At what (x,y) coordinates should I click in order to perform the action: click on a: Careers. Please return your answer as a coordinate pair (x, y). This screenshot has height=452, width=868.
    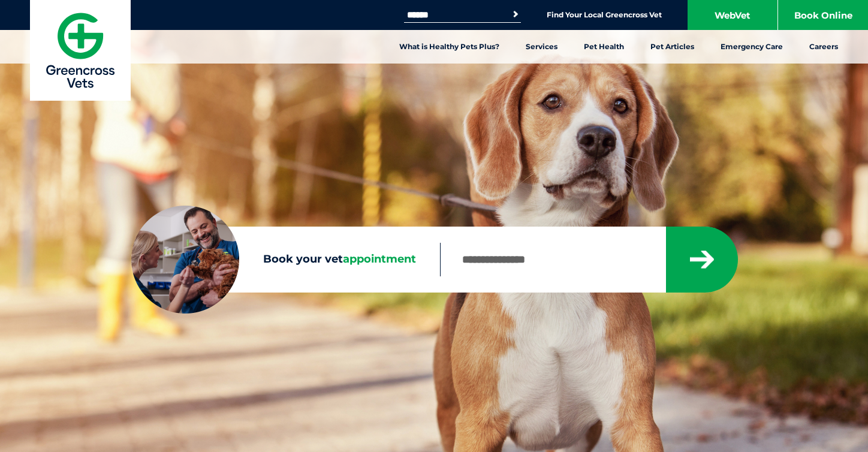
    Looking at the image, I should click on (824, 47).